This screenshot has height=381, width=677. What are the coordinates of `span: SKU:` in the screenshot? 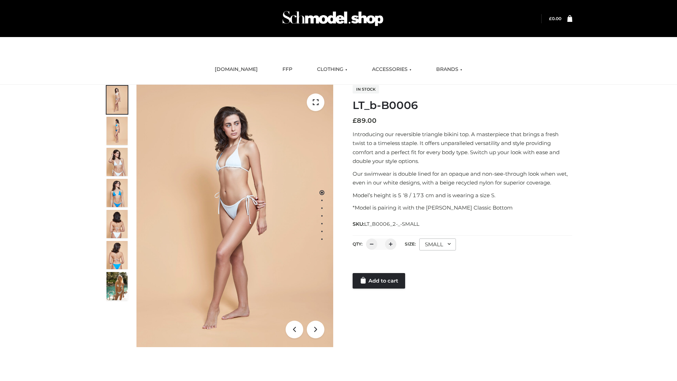 It's located at (386, 224).